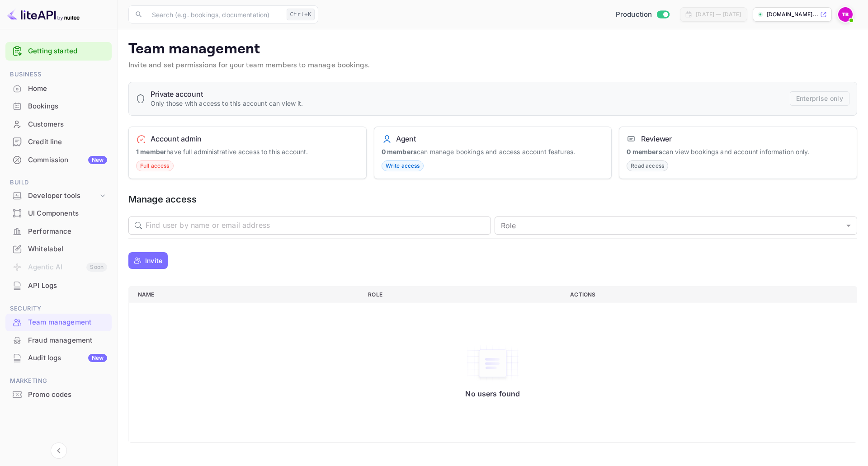 The height and width of the screenshot is (466, 868). I want to click on h6: Private account, so click(227, 94).